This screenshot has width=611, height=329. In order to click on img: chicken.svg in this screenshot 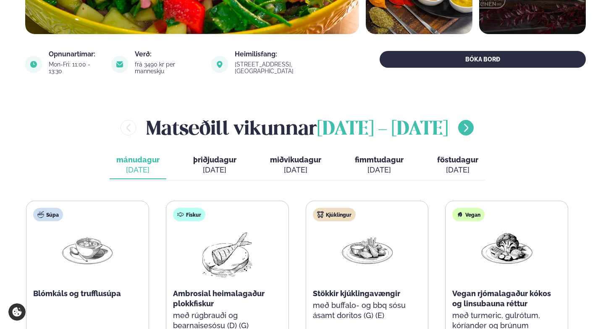, I will do `click(321, 214)`.